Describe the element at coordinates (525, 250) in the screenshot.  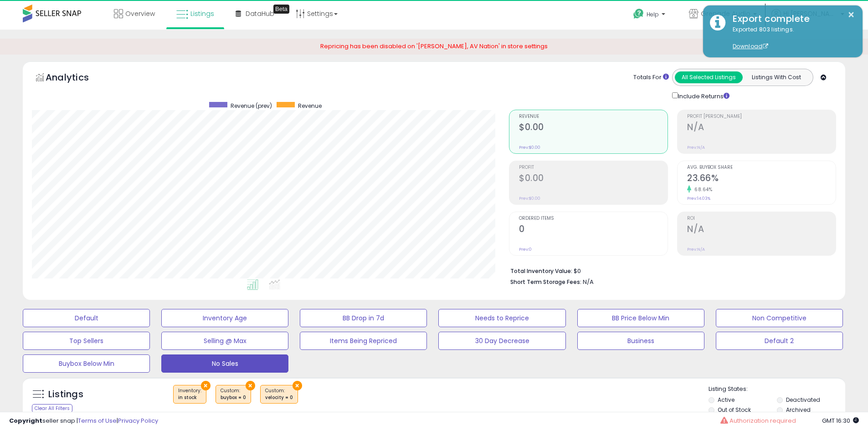
I see `small: Prev: 0` at that location.